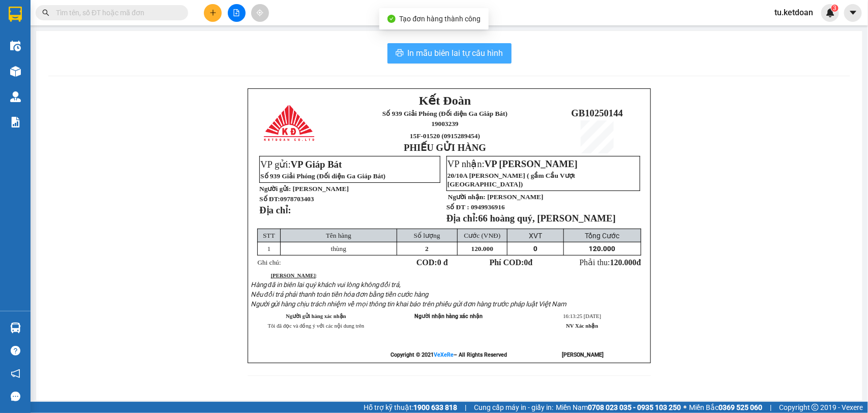  I want to click on span: Cước (VNĐ), so click(483, 235).